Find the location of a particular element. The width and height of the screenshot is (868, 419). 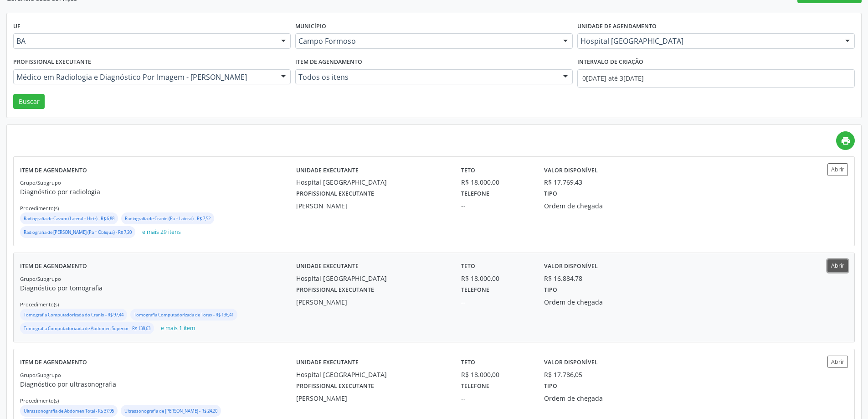

label: Unidade de agendamento is located at coordinates (617, 26).